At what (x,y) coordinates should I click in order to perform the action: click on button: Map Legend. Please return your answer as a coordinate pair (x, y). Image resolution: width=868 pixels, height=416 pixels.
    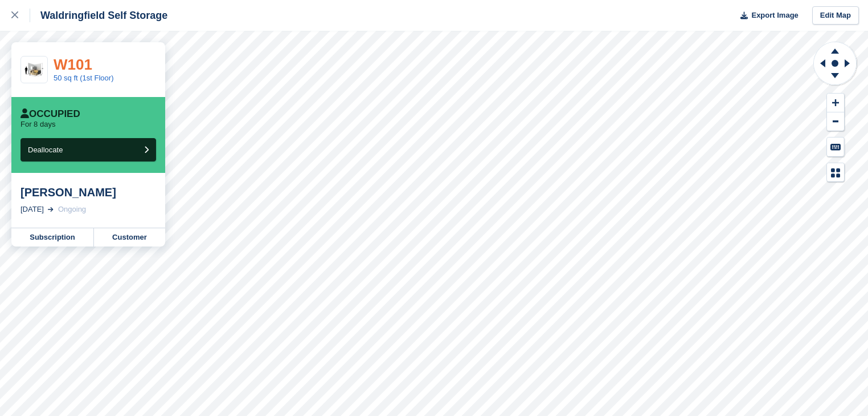
    Looking at the image, I should click on (836, 172).